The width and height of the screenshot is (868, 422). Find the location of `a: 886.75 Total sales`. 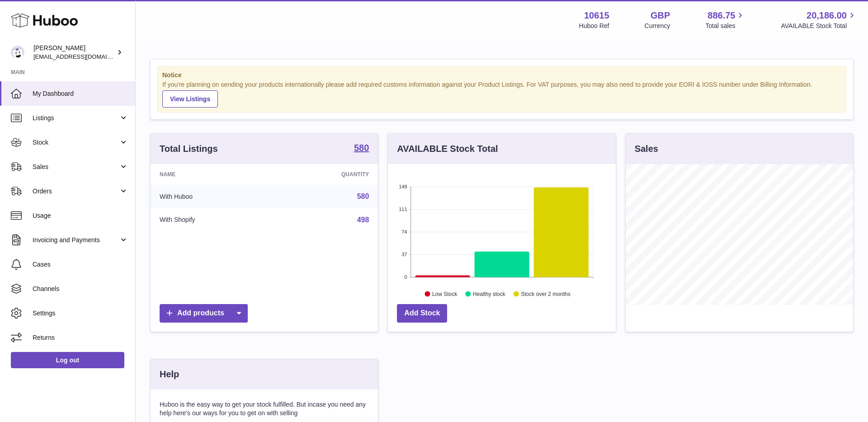

a: 886.75 Total sales is located at coordinates (725, 20).